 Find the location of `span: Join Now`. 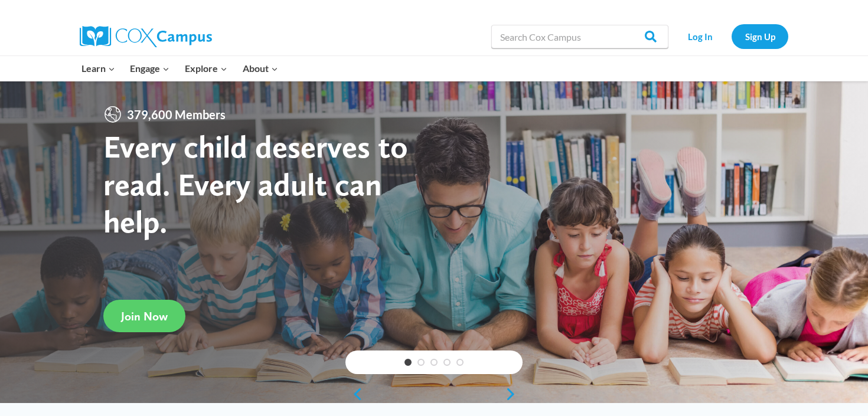

span: Join Now is located at coordinates (144, 316).